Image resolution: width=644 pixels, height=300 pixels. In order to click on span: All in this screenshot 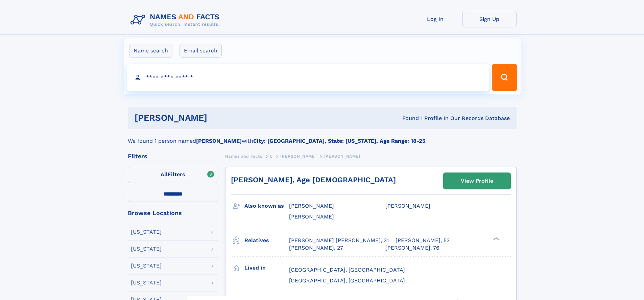, I will do `click(164, 175)`.